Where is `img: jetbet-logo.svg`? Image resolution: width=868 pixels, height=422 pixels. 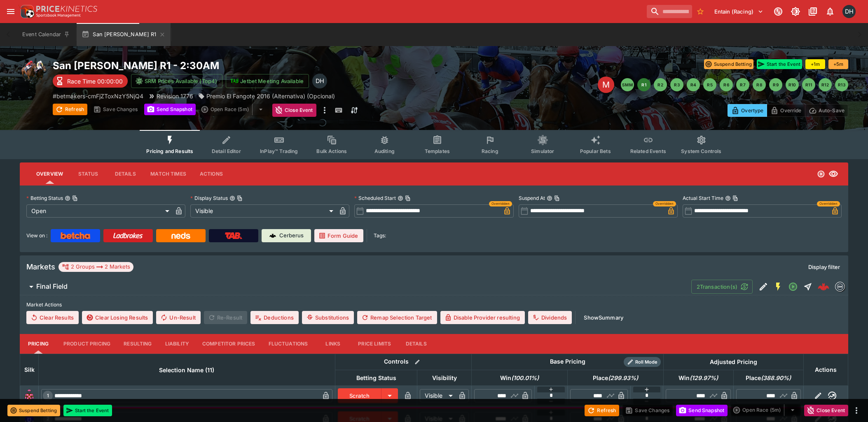 img: jetbet-logo.svg is located at coordinates (234, 81).